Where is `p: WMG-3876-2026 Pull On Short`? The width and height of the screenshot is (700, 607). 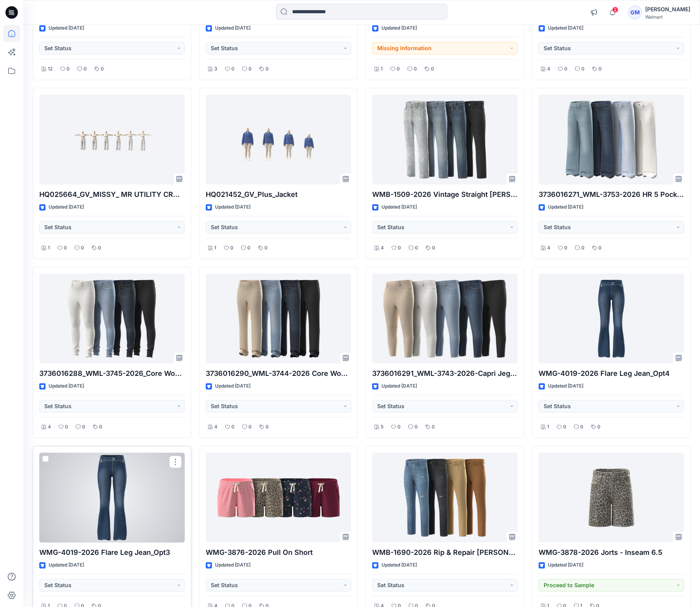
p: WMG-3876-2026 Pull On Short is located at coordinates (278, 552).